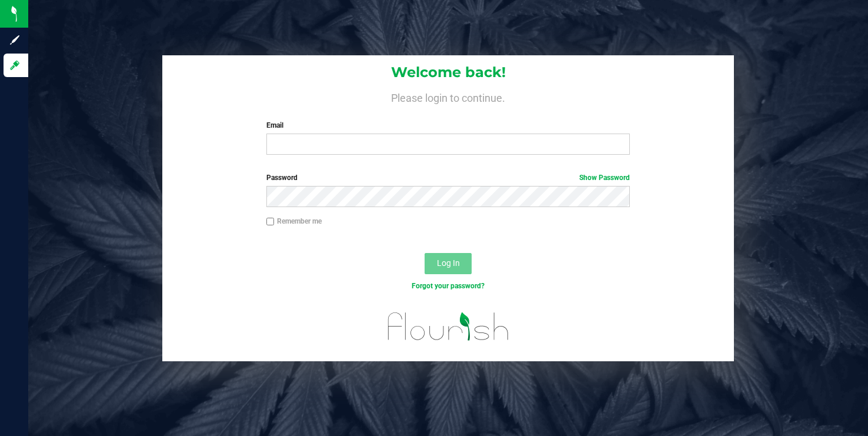 This screenshot has width=868, height=436. Describe the element at coordinates (15, 66) in the screenshot. I see `inline-svg: Log in` at that location.